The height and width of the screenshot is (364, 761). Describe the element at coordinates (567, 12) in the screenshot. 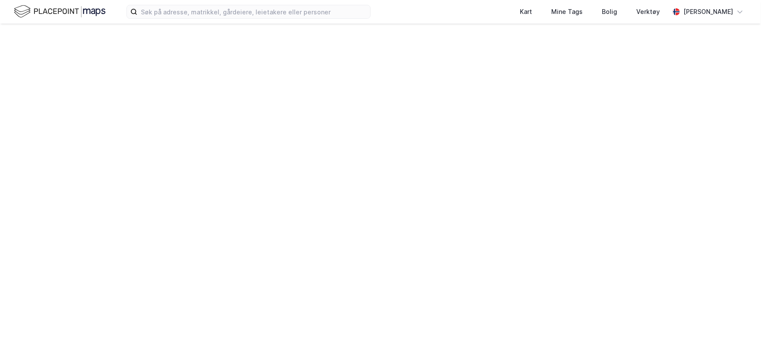

I see `div: Mine Tags` at that location.